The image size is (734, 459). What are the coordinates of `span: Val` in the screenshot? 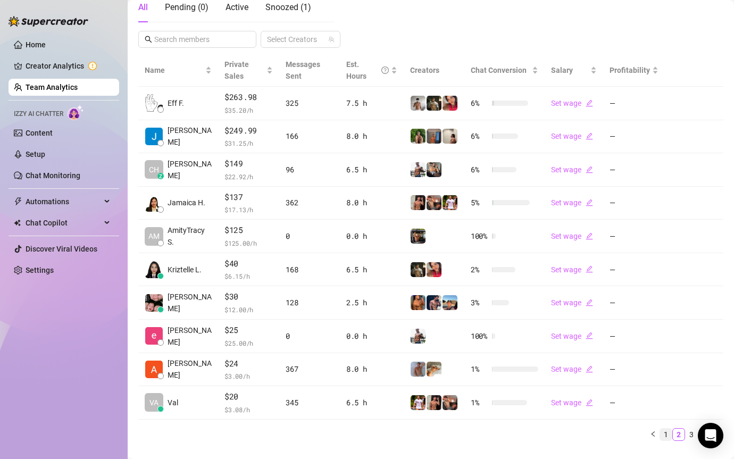 It's located at (173, 403).